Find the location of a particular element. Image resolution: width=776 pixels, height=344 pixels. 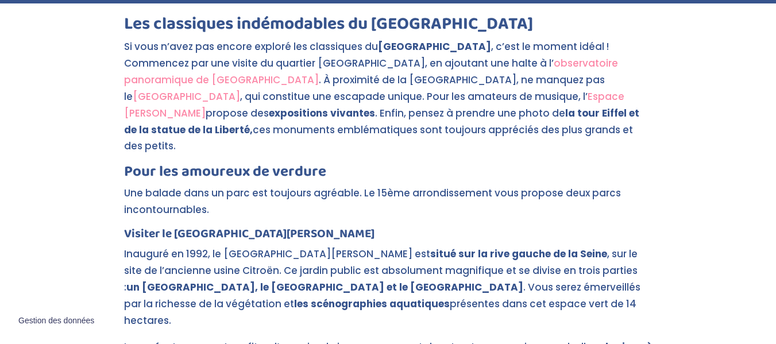

button: Gestion des données is located at coordinates (56, 321).